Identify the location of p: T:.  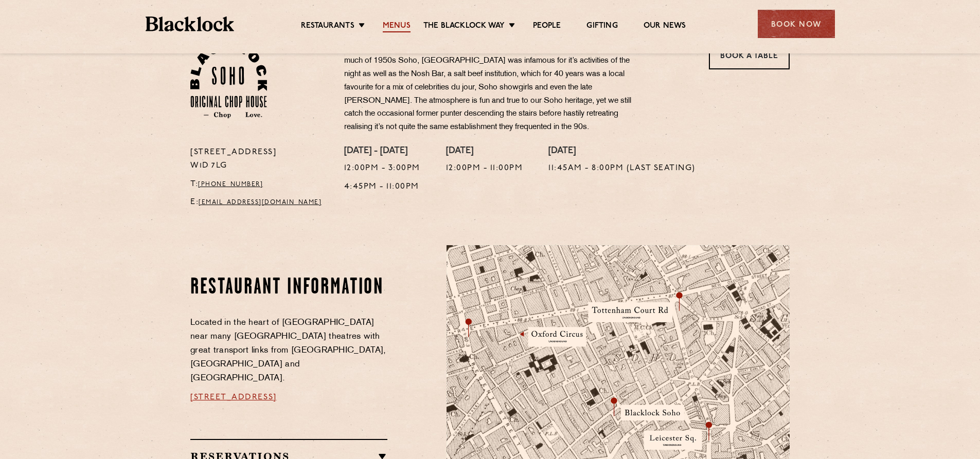
(259, 185).